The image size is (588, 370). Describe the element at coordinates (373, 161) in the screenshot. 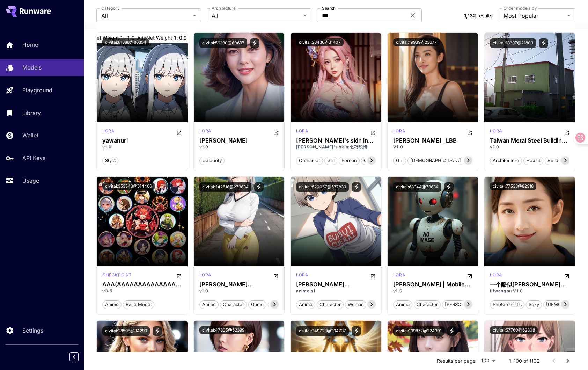

I see `span: cosplay` at that location.